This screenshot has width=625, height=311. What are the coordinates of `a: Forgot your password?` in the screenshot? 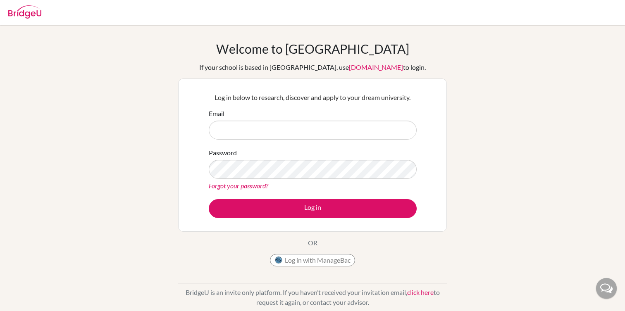 It's located at (239, 186).